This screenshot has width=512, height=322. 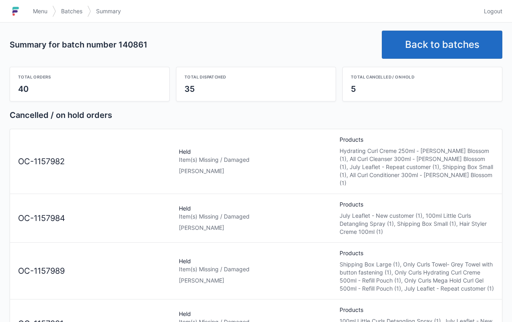 I want to click on div: 5, so click(x=422, y=89).